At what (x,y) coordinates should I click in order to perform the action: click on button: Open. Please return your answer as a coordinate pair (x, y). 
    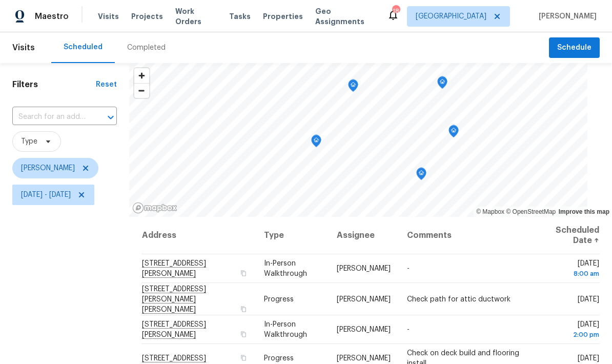
    Looking at the image, I should click on (111, 117).